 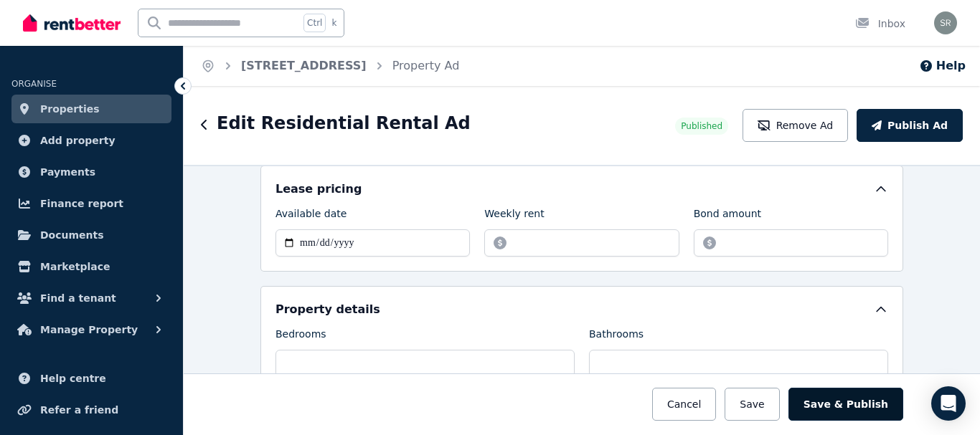 What do you see at coordinates (300, 337) in the screenshot?
I see `label: Bedrooms` at bounding box center [300, 337].